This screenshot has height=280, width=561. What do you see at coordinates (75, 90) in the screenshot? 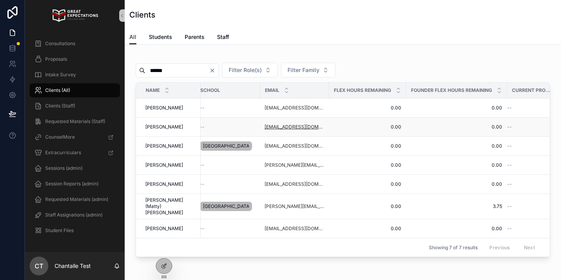
I see `a: Clients (All)` at bounding box center [75, 90].